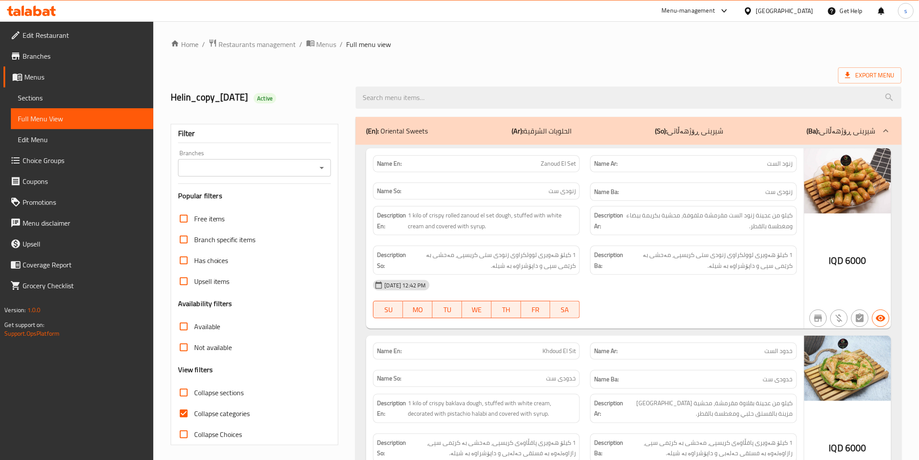 This screenshot has width=919, height=460. Describe the element at coordinates (84, 56) in the screenshot. I see `span: Branches` at that location.